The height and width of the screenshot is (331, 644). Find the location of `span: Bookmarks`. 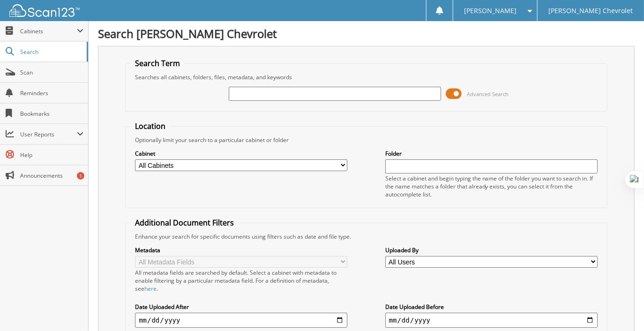

span: Bookmarks is located at coordinates (51, 114).